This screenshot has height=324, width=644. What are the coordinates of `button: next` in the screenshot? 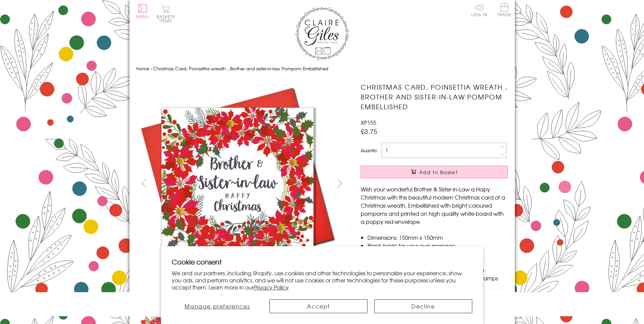 It's located at (339, 183).